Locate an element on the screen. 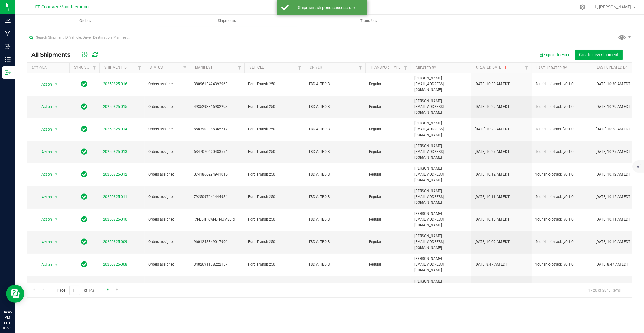 Image resolution: width=644 pixels, height=333 pixels. a: Last Updated Date is located at coordinates (614, 67).